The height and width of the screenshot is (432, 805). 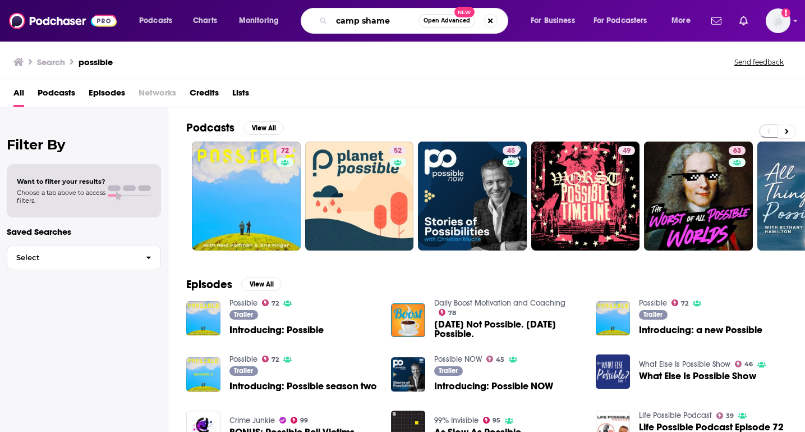 What do you see at coordinates (63, 21) in the screenshot?
I see `a: Podchaser - Follow, Share and Rate Podcasts` at bounding box center [63, 21].